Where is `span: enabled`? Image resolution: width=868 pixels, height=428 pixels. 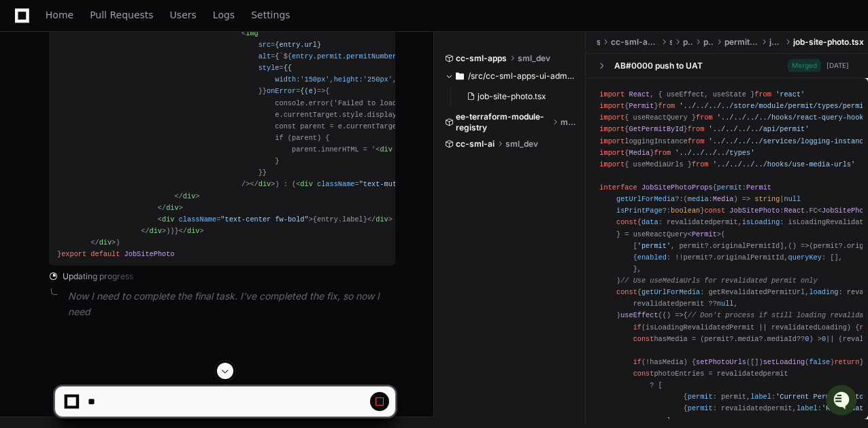 span: enabled is located at coordinates (652, 258).